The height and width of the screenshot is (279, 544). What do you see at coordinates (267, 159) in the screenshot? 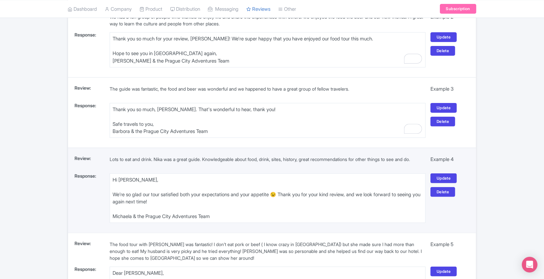
I see `div: Lots to eat and drink. Nika was a great guide. Knowledgeable about food, drink, sites, history, g...` at bounding box center [267, 159].